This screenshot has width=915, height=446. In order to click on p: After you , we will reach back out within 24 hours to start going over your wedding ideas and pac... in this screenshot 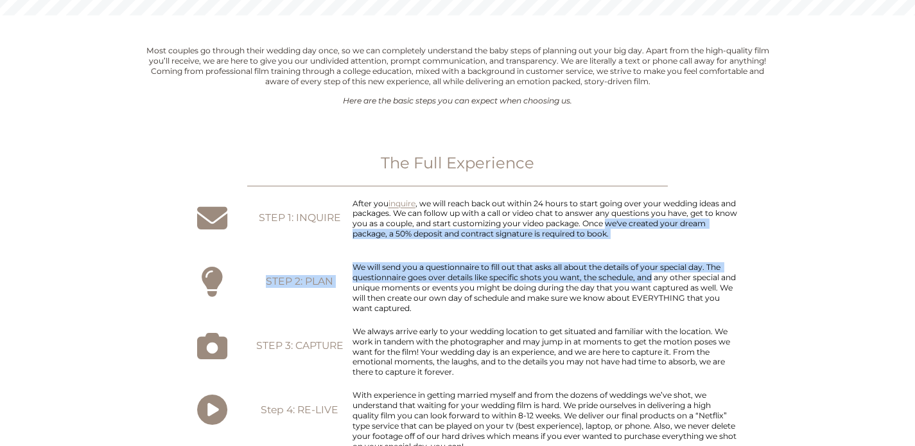, I will do `click(545, 219)`.